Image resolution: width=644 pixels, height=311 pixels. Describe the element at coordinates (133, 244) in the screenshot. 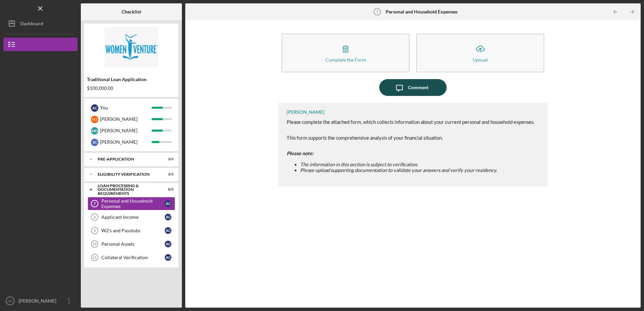

I see `div: Personal Assets` at that location.